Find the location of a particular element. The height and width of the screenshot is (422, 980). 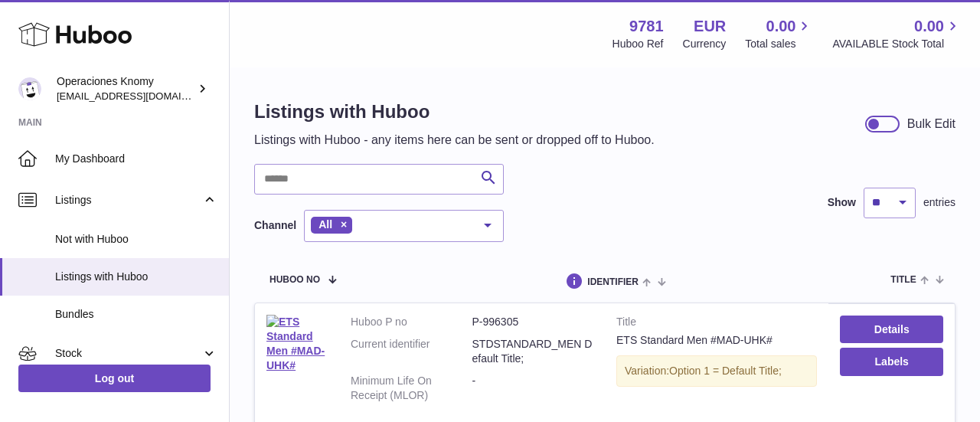

dd: STDSTANDARD_MEN Default Title; is located at coordinates (533, 351).